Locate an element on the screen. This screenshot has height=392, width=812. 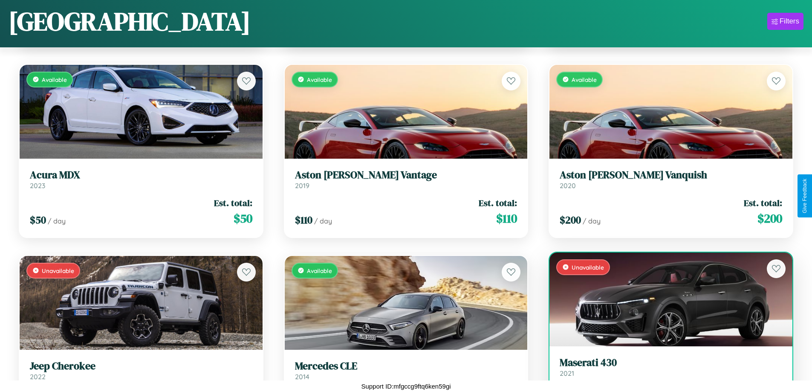
span: 2014 is located at coordinates (302, 376).